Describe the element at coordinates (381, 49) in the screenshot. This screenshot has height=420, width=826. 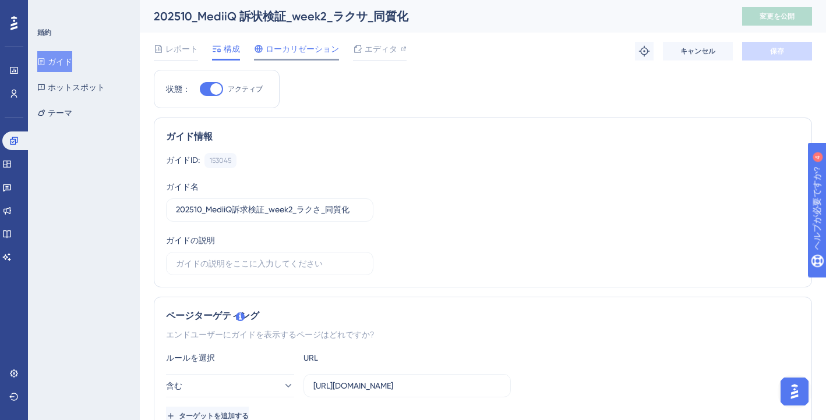
I see `font: エディタ` at that location.